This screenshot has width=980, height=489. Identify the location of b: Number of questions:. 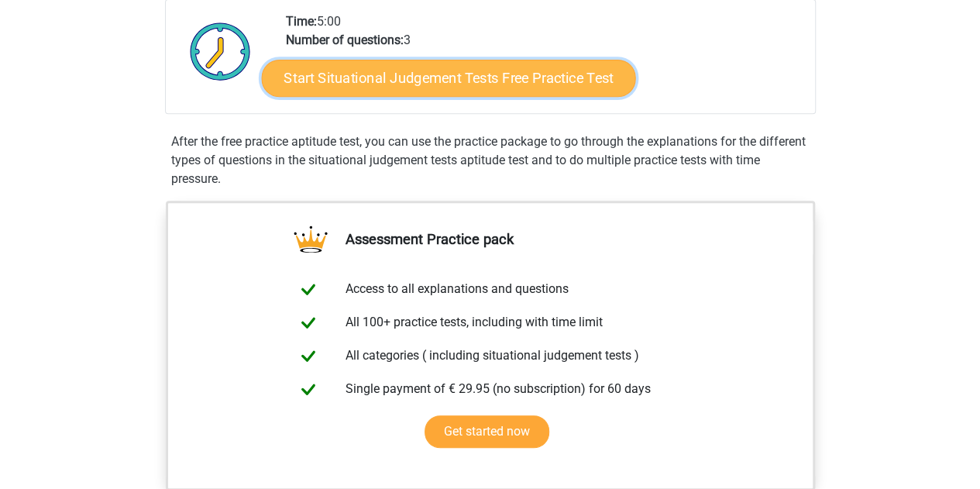
(344, 40).